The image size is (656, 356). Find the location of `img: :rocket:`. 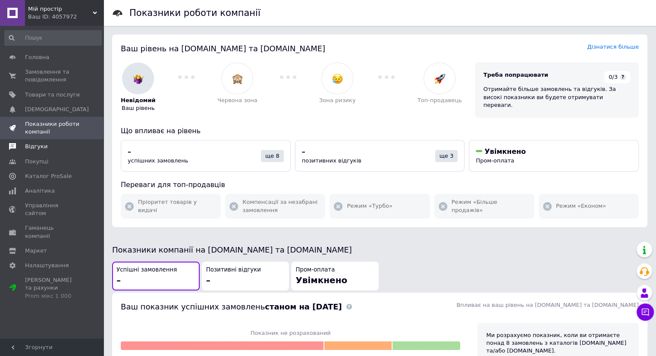

img: :rocket: is located at coordinates (440, 79).